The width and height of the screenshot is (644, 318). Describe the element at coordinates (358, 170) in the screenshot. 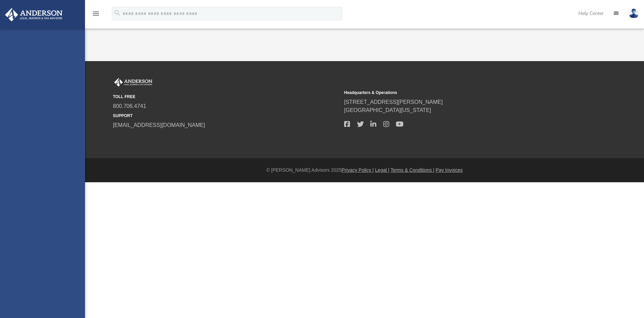

I see `a: Privacy Policy |` at that location.